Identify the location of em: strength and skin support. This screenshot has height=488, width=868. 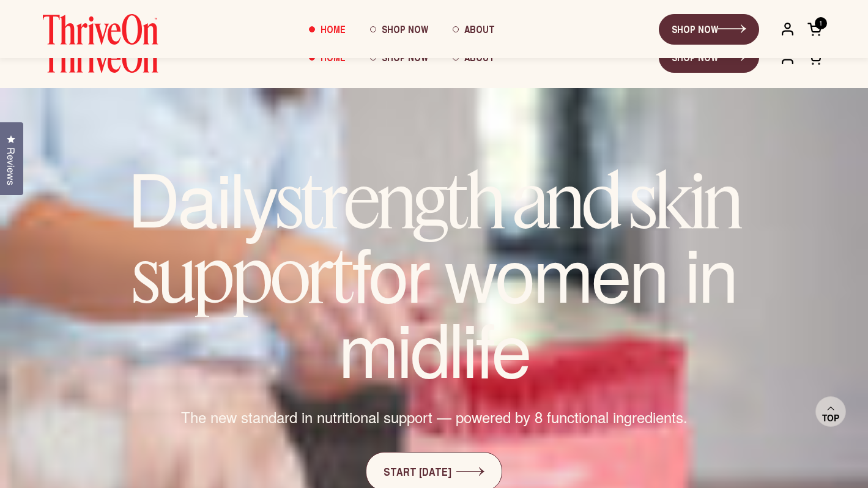
(437, 238).